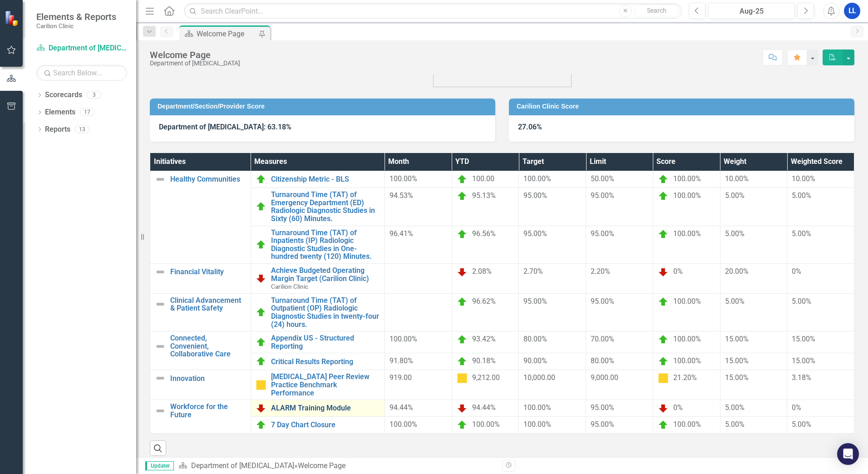 This screenshot has height=474, width=868. What do you see at coordinates (751, 11) in the screenshot?
I see `button: Aug-25` at bounding box center [751, 11].